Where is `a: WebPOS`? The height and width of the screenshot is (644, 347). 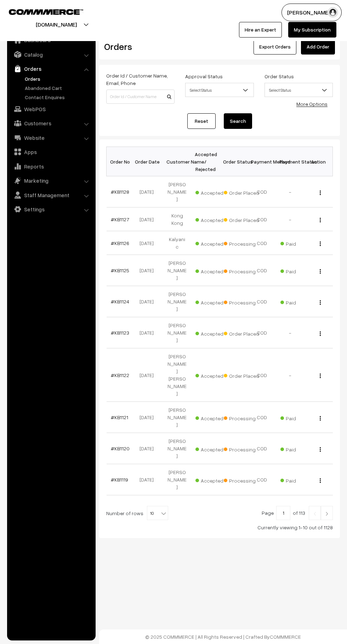 a: WebPOS is located at coordinates (51, 109).